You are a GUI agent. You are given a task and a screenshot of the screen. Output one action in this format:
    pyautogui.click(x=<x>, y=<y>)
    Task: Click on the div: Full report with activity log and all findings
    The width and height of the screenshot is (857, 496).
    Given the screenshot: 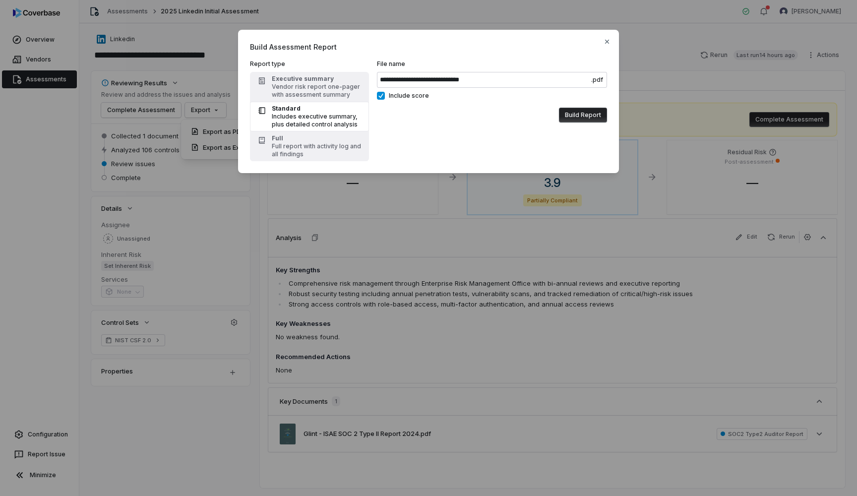 What is the action you would take?
    pyautogui.click(x=317, y=150)
    